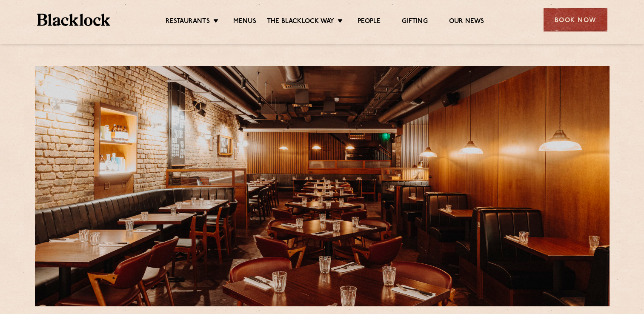 The width and height of the screenshot is (644, 314). I want to click on a: Restaurants, so click(188, 22).